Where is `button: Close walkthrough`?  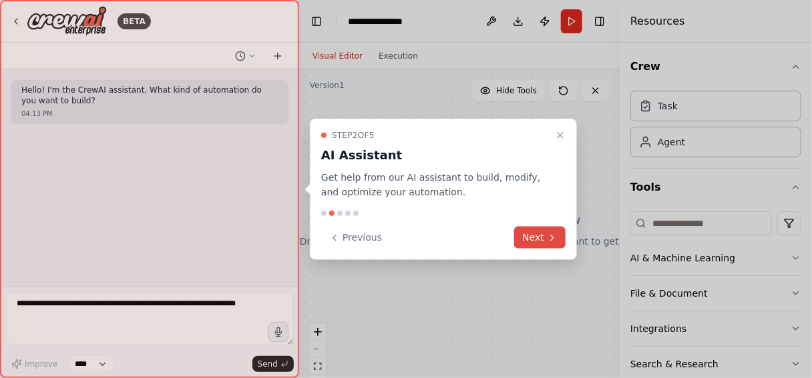 button: Close walkthrough is located at coordinates (560, 135).